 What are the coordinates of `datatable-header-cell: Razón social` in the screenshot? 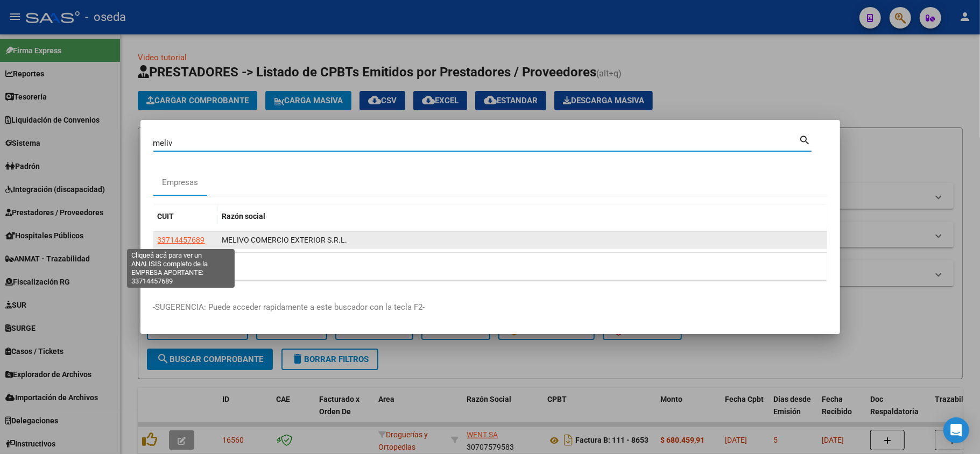 It's located at (523, 216).